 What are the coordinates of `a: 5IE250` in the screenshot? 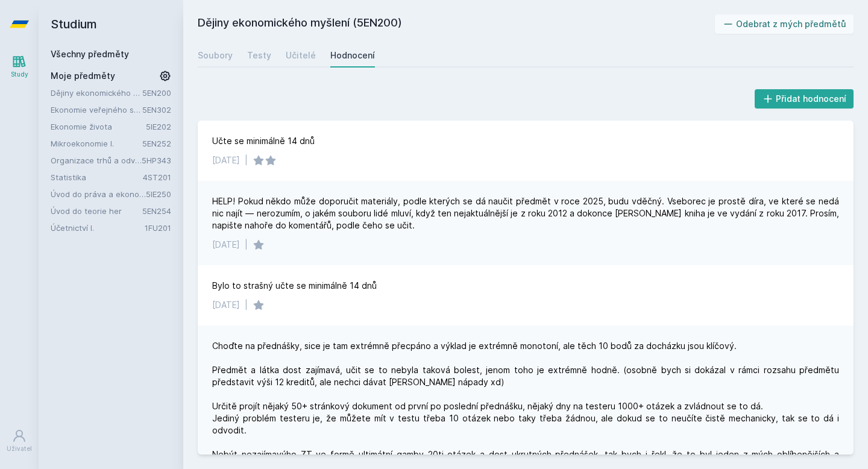 It's located at (158, 194).